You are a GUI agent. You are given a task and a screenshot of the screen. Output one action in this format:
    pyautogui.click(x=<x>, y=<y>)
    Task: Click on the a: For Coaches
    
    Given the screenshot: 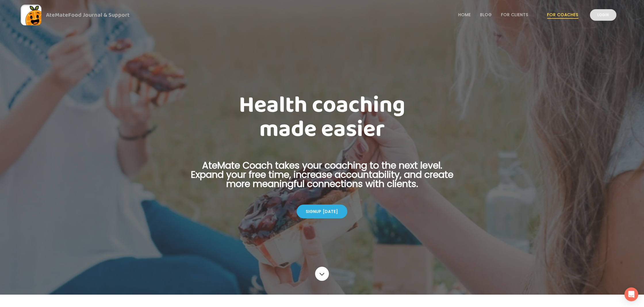 What is the action you would take?
    pyautogui.click(x=562, y=15)
    